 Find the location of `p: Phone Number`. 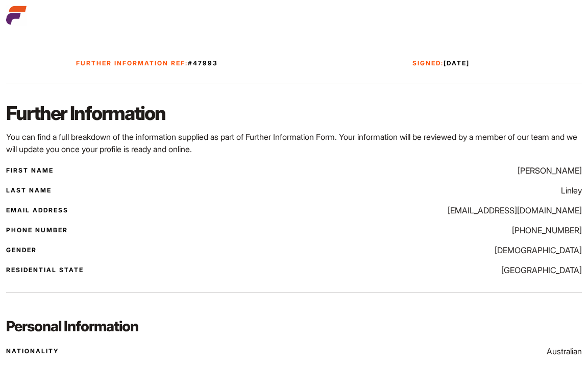

p: Phone Number is located at coordinates (37, 230).